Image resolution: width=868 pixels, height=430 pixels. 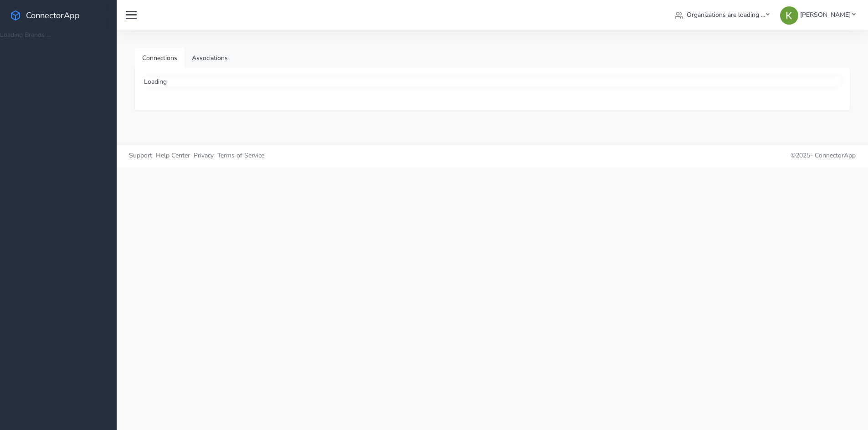 I want to click on span: Terms of Service, so click(x=241, y=155).